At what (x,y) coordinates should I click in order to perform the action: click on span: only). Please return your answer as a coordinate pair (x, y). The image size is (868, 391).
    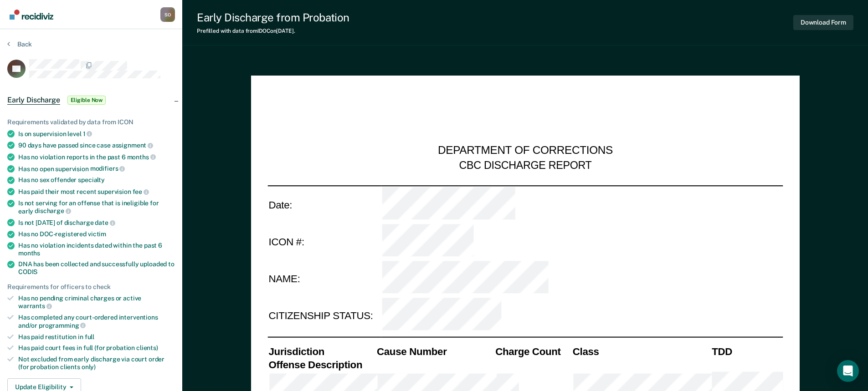
    Looking at the image, I should click on (88, 367).